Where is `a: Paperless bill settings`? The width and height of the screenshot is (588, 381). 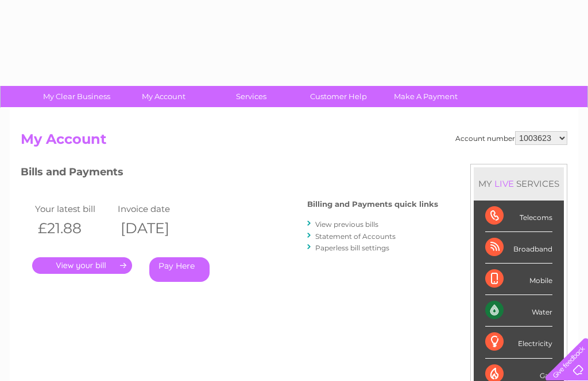
a: Paperless bill settings is located at coordinates (352, 248).